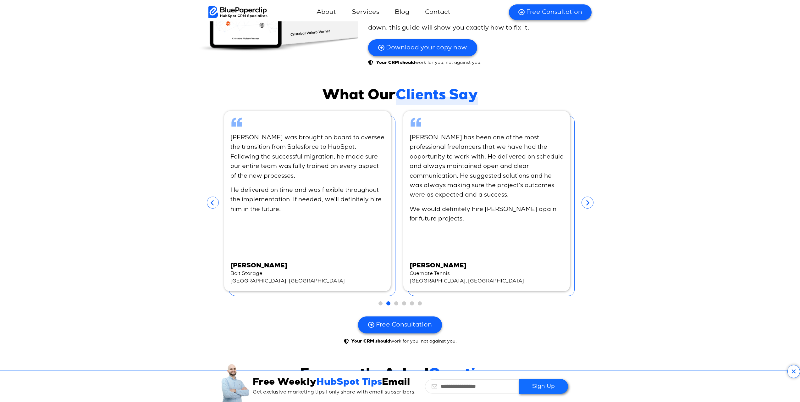 The height and width of the screenshot is (402, 800). What do you see at coordinates (335, 383) in the screenshot?
I see `h3: Free Weekly Email` at bounding box center [335, 383].